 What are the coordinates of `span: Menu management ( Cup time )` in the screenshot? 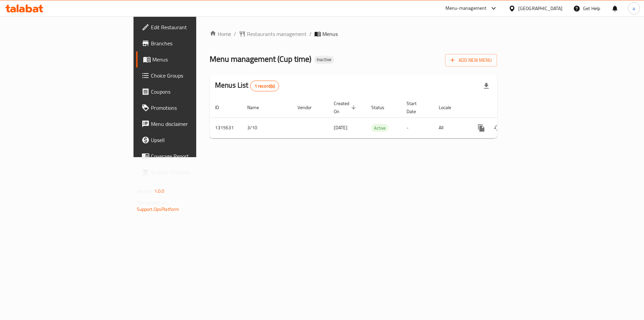 It's located at (260, 59).